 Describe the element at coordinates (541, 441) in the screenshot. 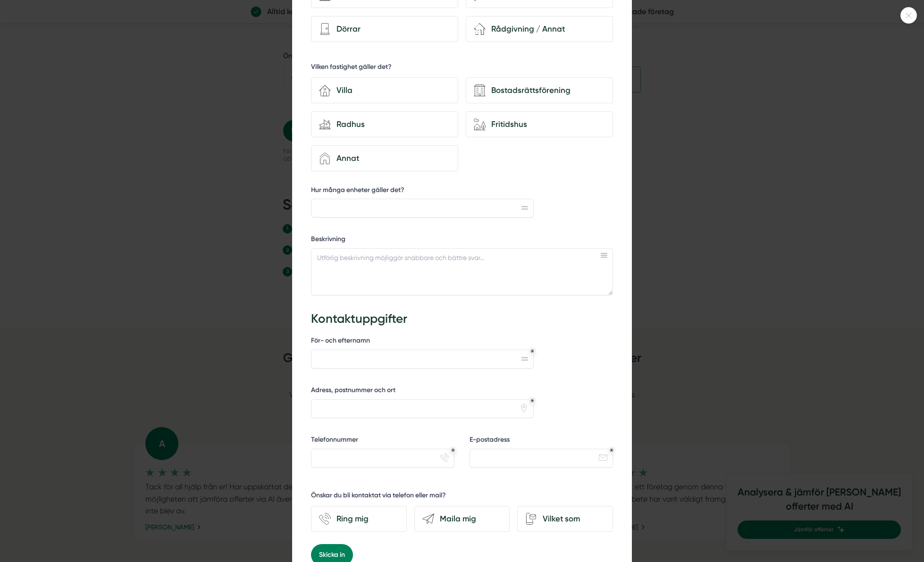

I see `label: E-postadress` at that location.